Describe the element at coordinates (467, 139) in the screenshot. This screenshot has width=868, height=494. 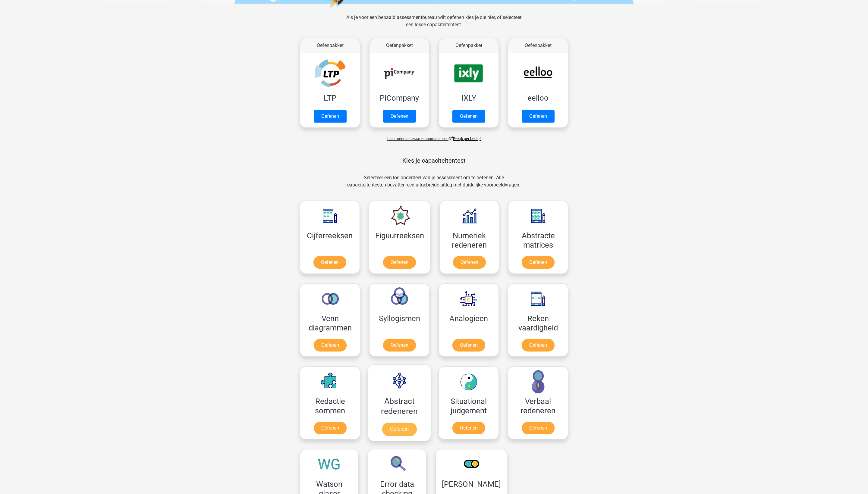
I see `a: Bekijk per bedrijf` at that location.